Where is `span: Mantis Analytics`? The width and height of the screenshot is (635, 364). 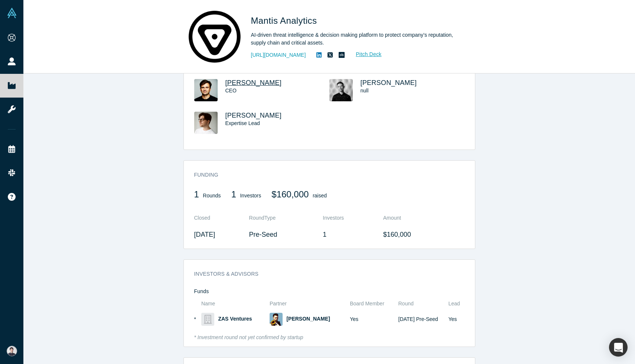
span: Mantis Analytics is located at coordinates (285, 20).